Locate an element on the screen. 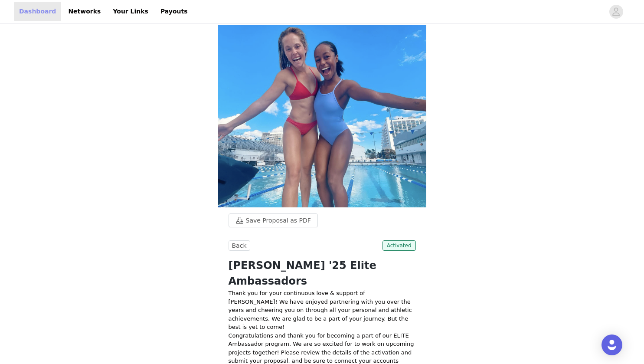 This screenshot has height=364, width=644. img: campaign image is located at coordinates (322, 116).